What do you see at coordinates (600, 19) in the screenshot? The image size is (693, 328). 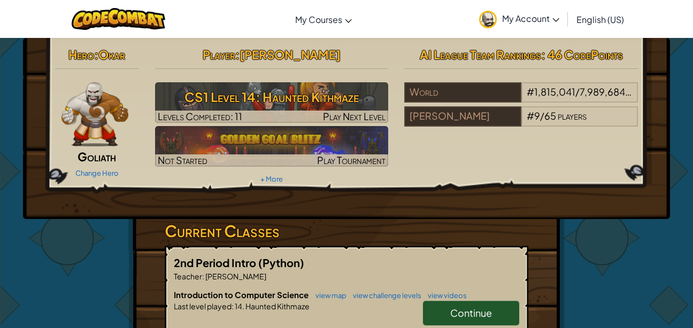 I see `a: English (US)` at bounding box center [600, 19].